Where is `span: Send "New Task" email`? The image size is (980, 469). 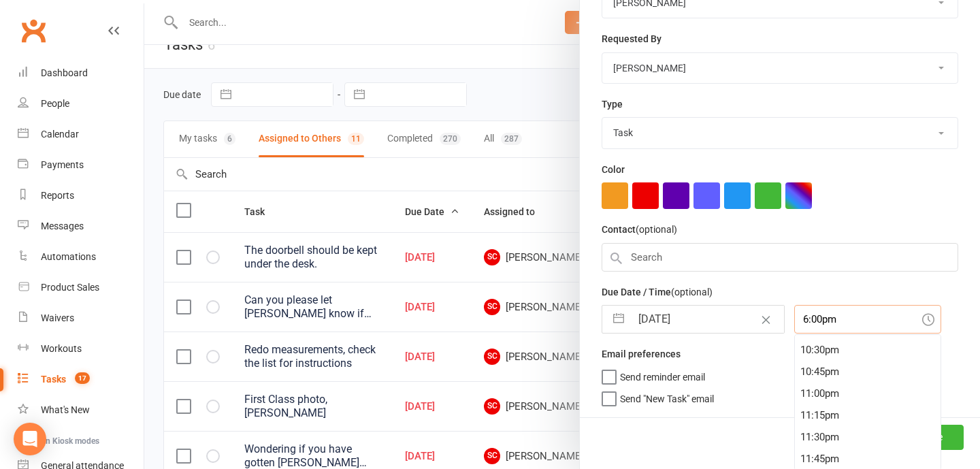
span: Send "New Task" email is located at coordinates (667, 396).